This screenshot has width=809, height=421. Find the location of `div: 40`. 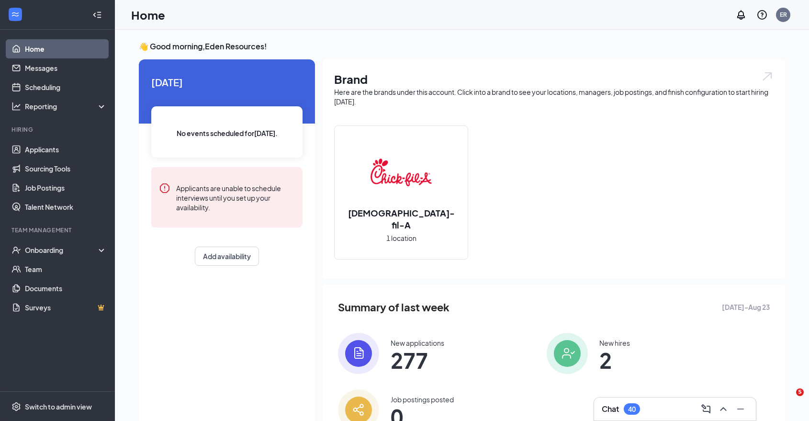

div: 40 is located at coordinates (632, 409).